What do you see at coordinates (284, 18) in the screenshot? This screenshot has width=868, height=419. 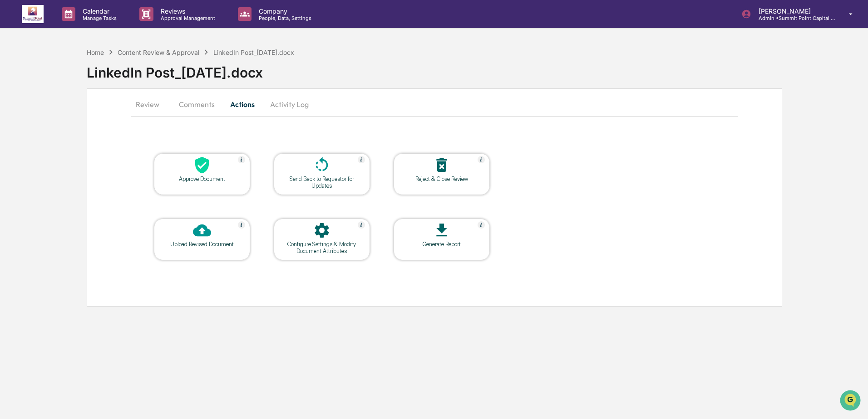 I see `p: People, Data, Settings` at bounding box center [284, 18].